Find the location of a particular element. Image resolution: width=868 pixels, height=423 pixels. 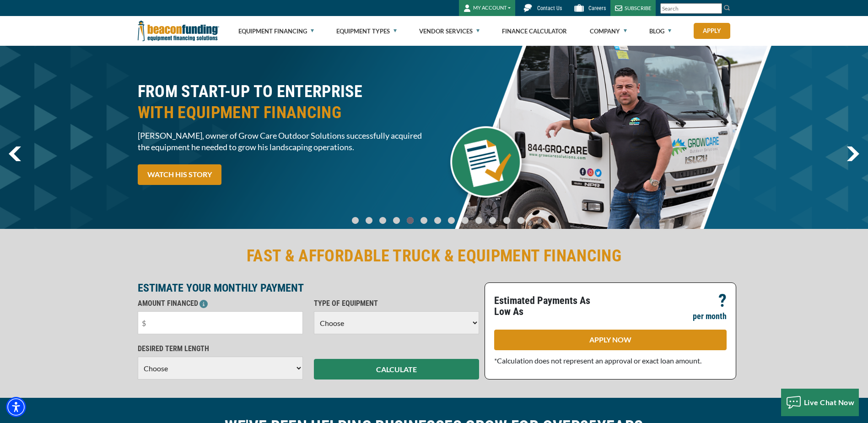

h2: FAST & AFFORDABLE TRUCK & EQUIPMENT FINANCING is located at coordinates (434, 256).